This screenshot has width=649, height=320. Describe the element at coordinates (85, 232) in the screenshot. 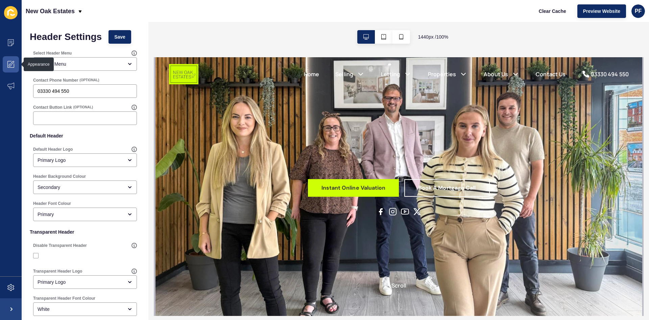

I see `p: Transparent Header` at that location.